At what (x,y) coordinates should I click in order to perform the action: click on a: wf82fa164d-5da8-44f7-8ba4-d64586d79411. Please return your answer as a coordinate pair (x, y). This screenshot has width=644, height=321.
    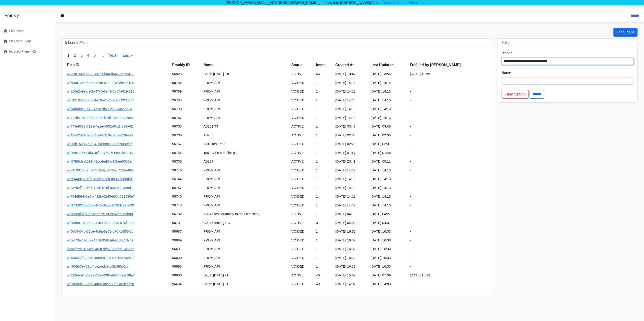
    Looking at the image, I should click on (100, 74).